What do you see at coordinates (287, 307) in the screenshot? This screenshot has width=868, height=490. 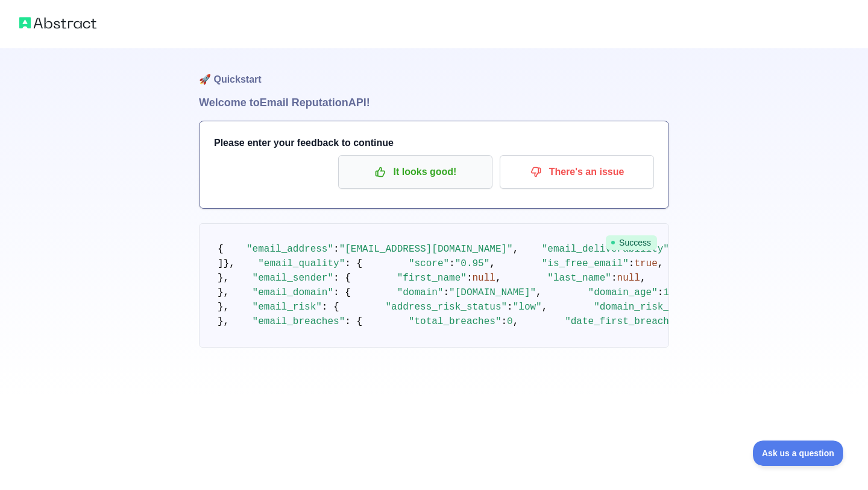 I see `span: "email_risk"` at bounding box center [287, 307].